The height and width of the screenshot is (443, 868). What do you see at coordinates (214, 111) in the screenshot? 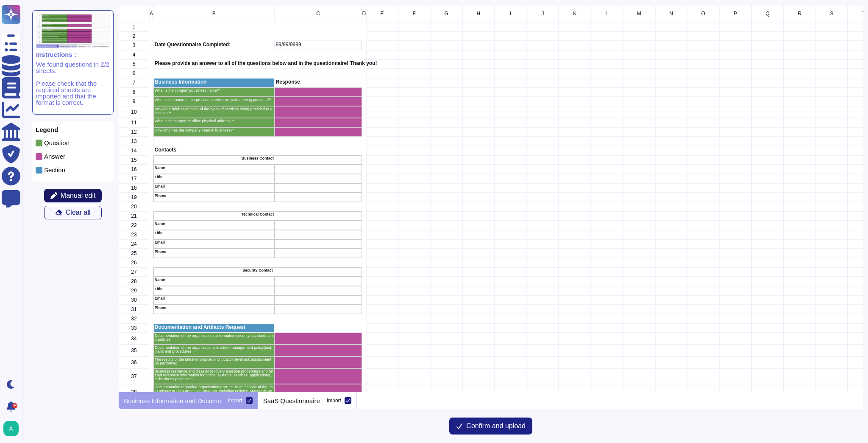
I see `p: Provide a brief description of the types of services being provided to Atlassian?*` at bounding box center [214, 111].